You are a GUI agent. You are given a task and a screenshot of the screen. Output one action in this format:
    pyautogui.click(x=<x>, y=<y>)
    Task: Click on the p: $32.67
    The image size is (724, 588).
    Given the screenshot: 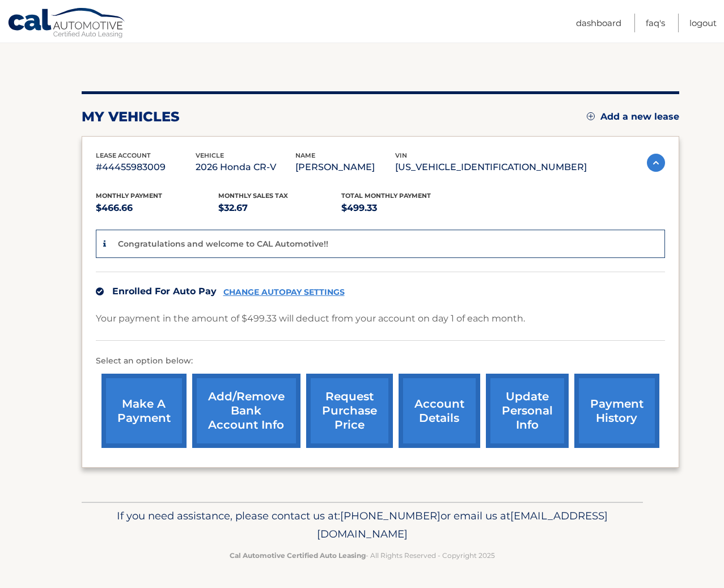 What is the action you would take?
    pyautogui.click(x=280, y=208)
    